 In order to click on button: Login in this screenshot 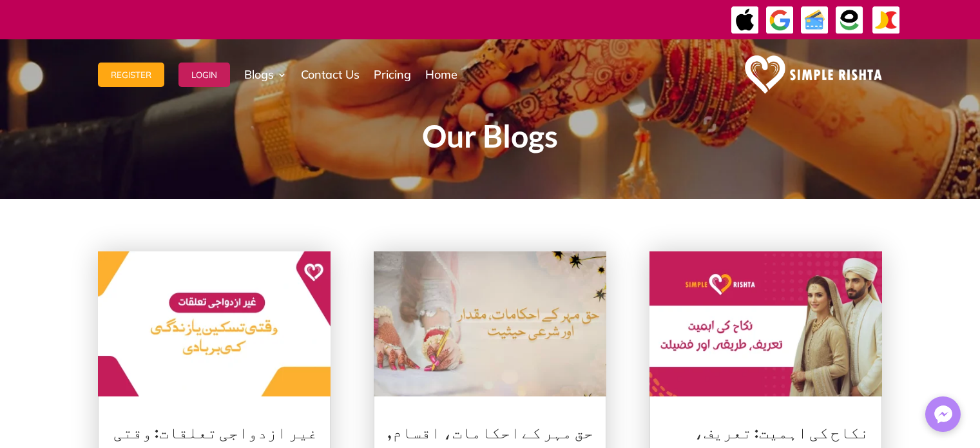, I will do `click(205, 75)`.